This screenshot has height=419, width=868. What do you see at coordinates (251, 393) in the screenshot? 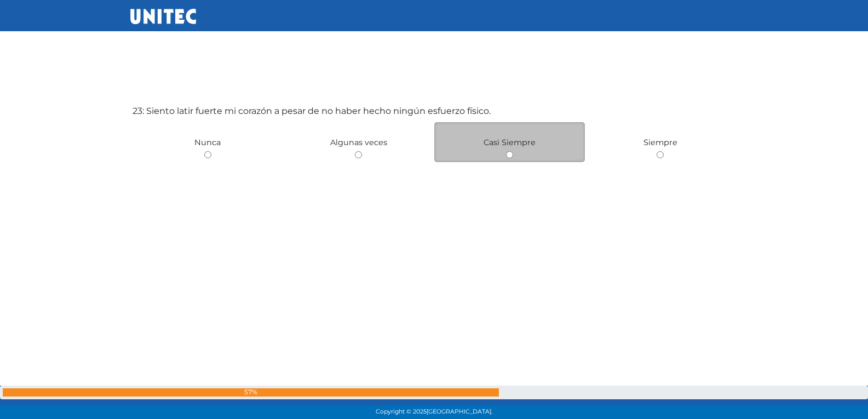
I see `div: 57%` at bounding box center [251, 393].